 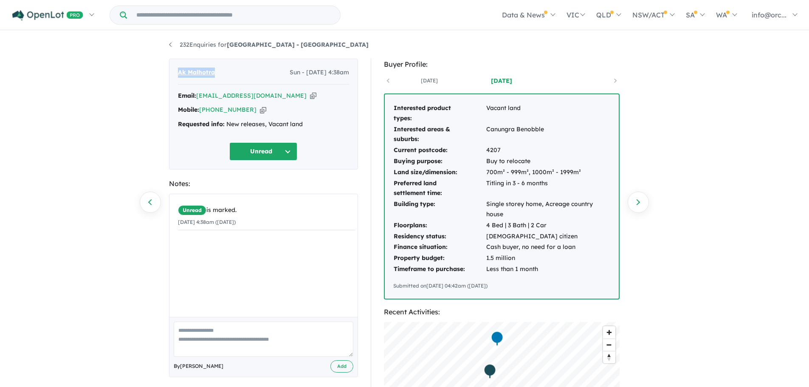 I want to click on button: Zoom in, so click(x=609, y=332).